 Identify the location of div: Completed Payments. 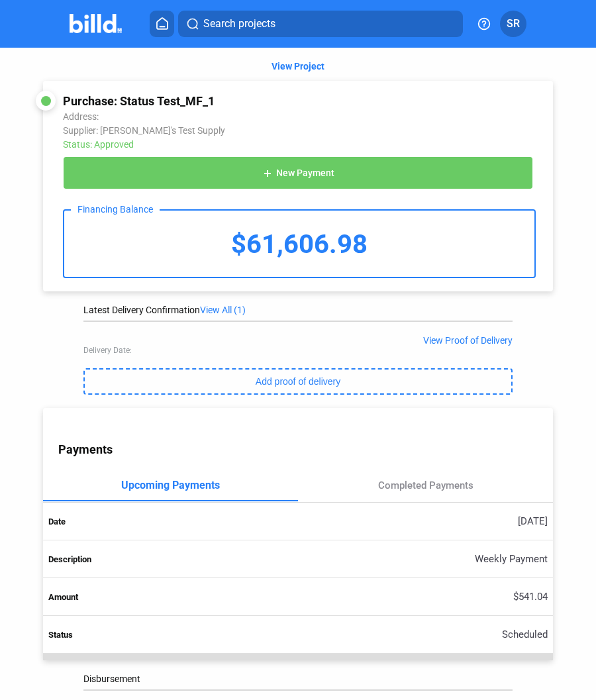
(426, 486).